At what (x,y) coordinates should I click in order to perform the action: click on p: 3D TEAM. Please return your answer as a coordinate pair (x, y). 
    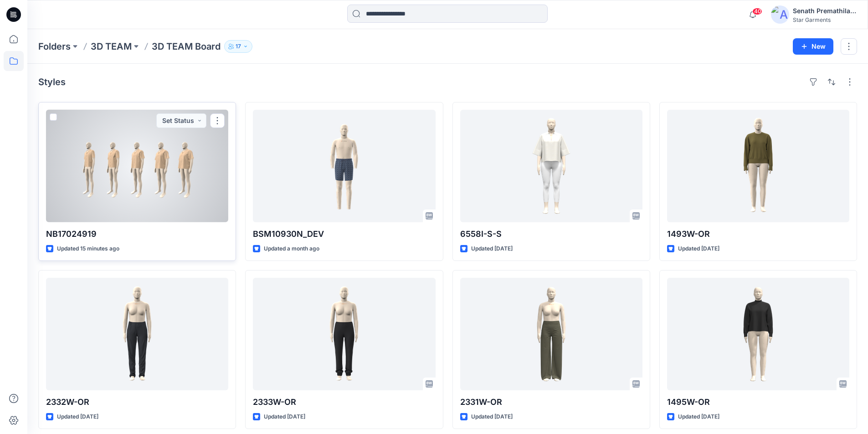
    Looking at the image, I should click on (111, 46).